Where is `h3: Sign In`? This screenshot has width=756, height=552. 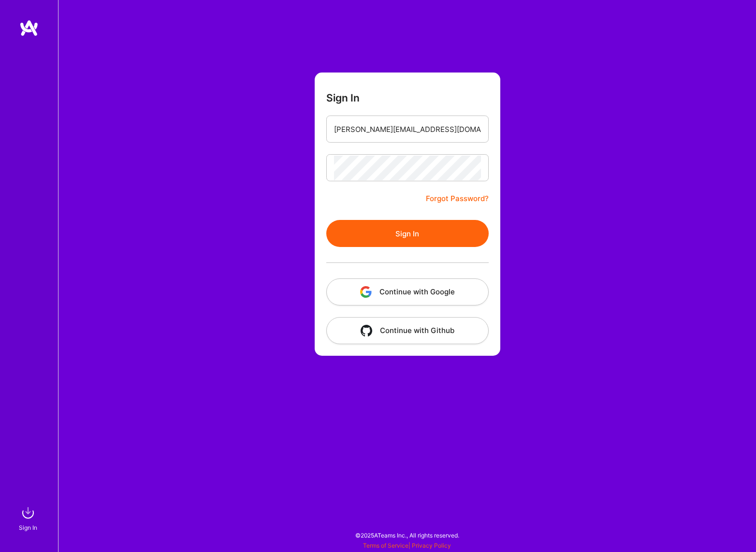
h3: Sign In is located at coordinates (343, 98).